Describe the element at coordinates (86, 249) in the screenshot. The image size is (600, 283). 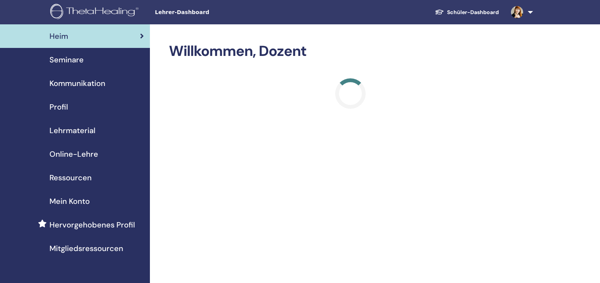
I see `span: Mitgliedsressourcen` at that location.